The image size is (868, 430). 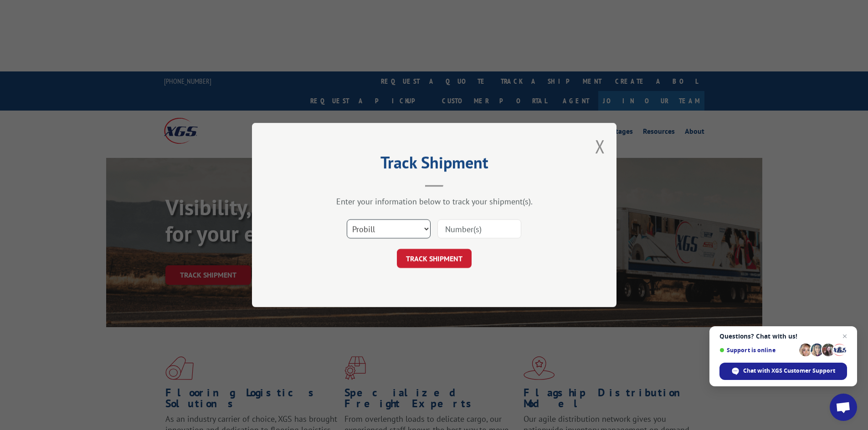 I want to click on div: Open chat, so click(x=843, y=407).